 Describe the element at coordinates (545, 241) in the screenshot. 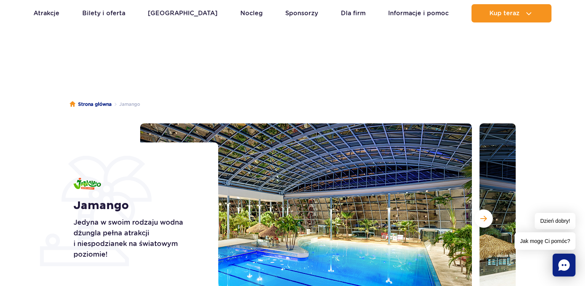

I see `span: Jak mogę Ci pomóc?` at that location.